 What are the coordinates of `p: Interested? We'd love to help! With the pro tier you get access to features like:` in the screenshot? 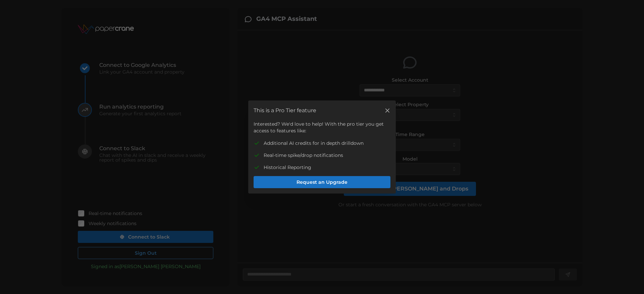 It's located at (322, 127).